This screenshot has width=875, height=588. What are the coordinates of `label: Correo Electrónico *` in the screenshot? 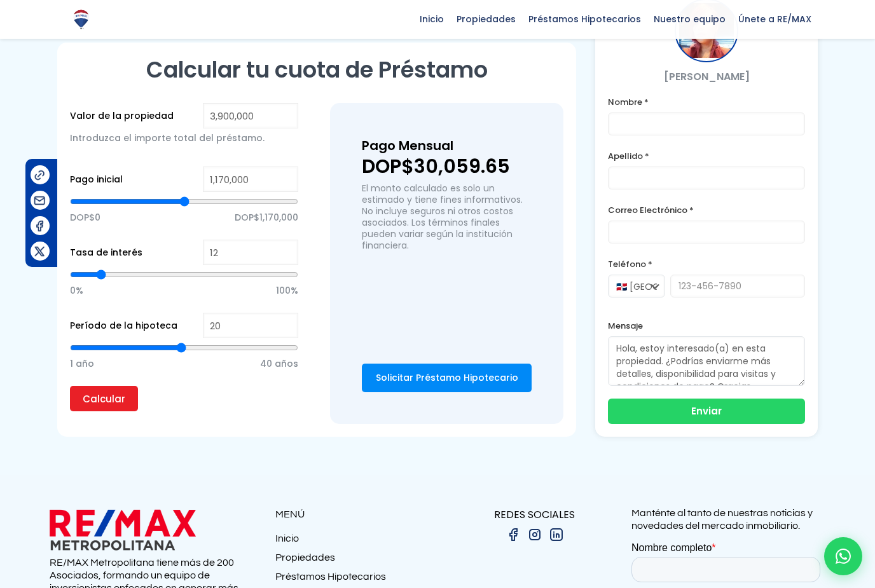 It's located at (706, 210).